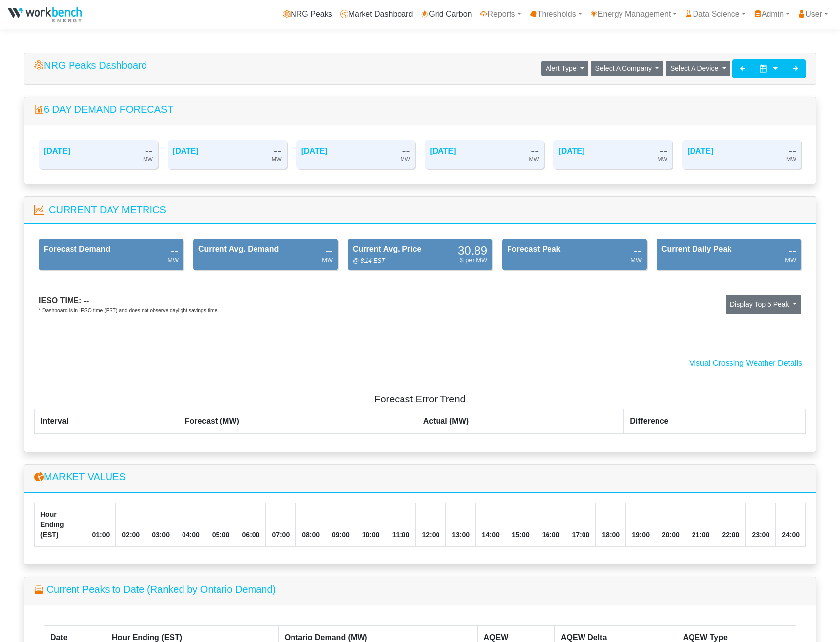 The height and width of the screenshot is (642, 840). I want to click on h5: Market Values, so click(420, 476).